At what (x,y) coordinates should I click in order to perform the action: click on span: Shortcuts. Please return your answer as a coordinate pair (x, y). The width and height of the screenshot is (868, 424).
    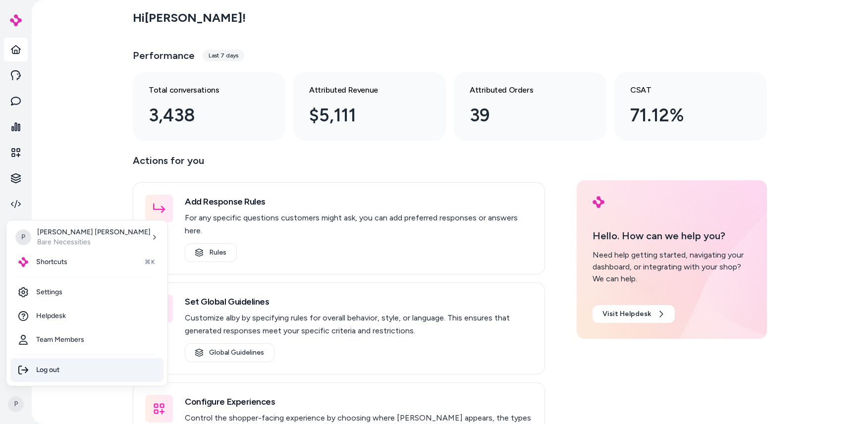
    Looking at the image, I should click on (51, 262).